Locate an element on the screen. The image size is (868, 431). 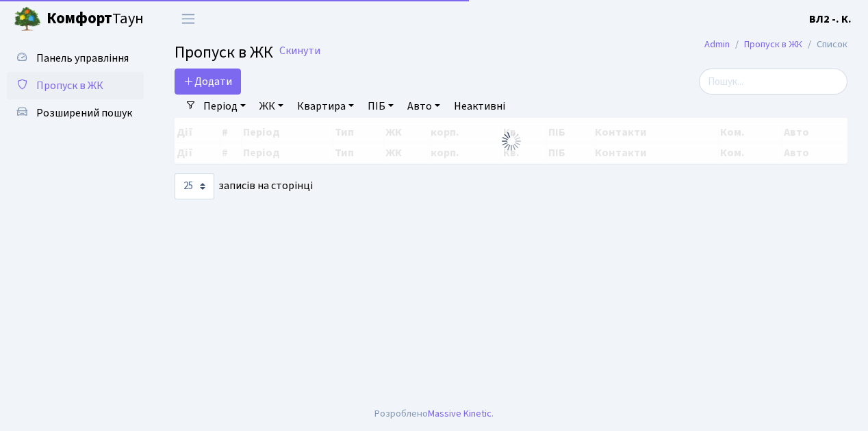
span: Додати is located at coordinates (207, 82).